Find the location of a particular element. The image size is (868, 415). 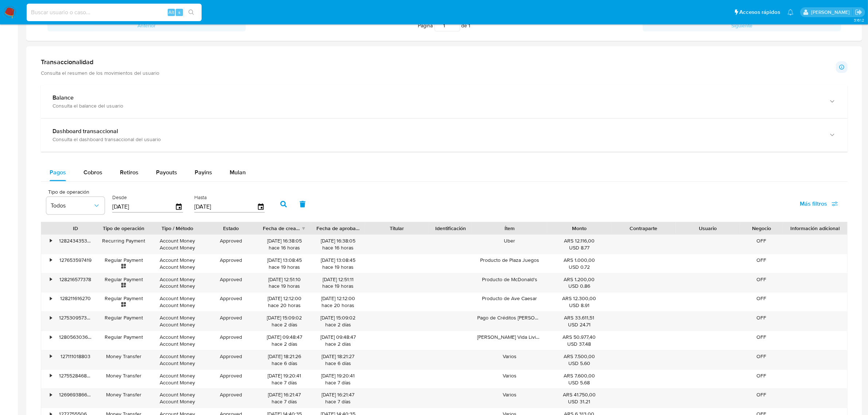

a: Notificaciones is located at coordinates (790, 12).